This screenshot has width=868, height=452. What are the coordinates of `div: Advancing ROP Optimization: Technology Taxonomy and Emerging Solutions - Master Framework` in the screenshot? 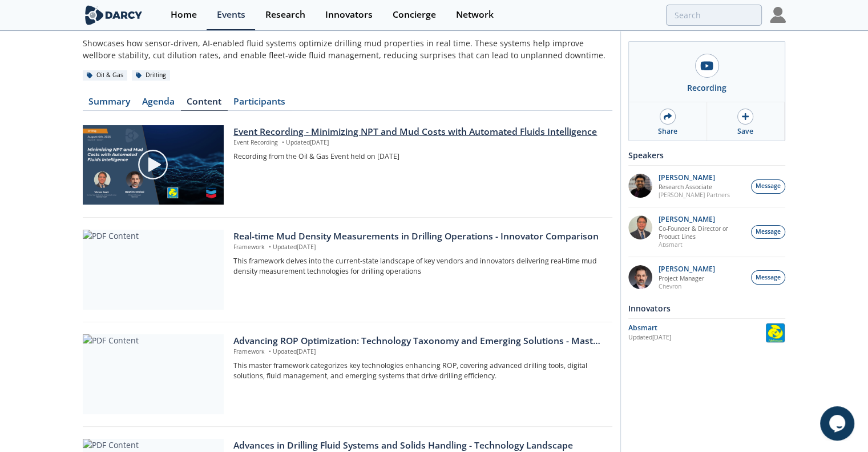 It's located at (419, 341).